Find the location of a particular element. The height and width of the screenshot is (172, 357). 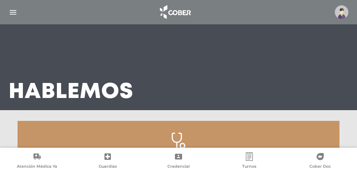

span: Credencial is located at coordinates (178, 167).